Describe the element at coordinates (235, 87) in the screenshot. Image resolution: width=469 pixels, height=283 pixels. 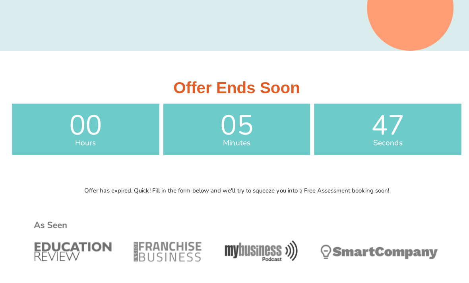
I see `h3: Offer Ends Soon` at that location.